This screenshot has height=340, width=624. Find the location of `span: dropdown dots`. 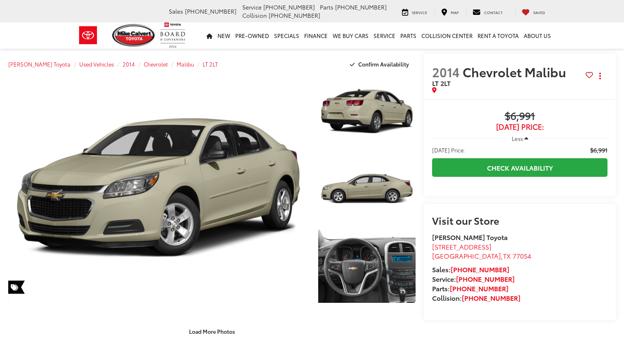

span: dropdown dots is located at coordinates (600, 76).